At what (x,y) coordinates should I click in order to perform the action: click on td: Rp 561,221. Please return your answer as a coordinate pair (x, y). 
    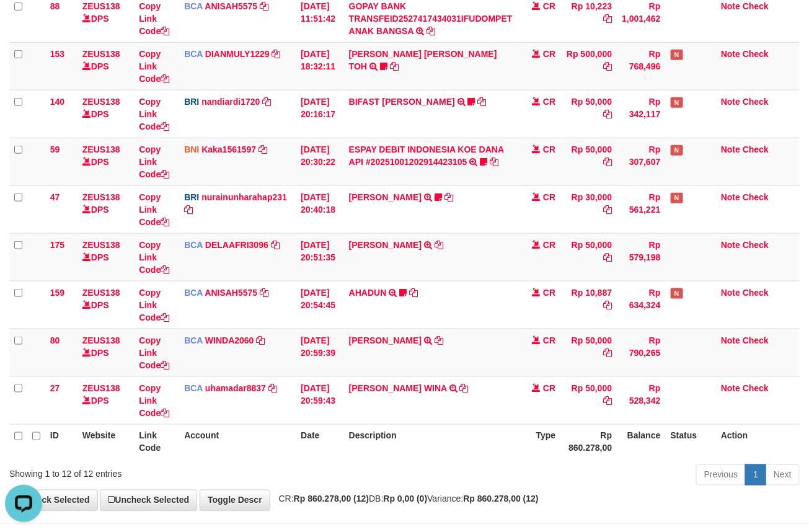
    Looking at the image, I should click on (641, 209).